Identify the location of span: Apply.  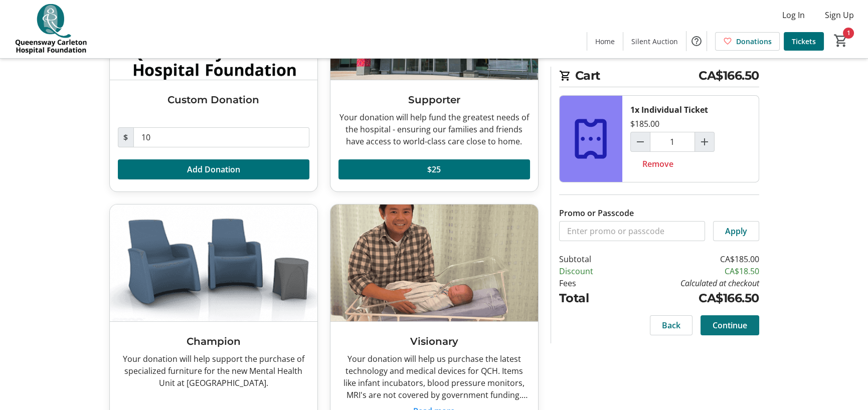
(736, 231).